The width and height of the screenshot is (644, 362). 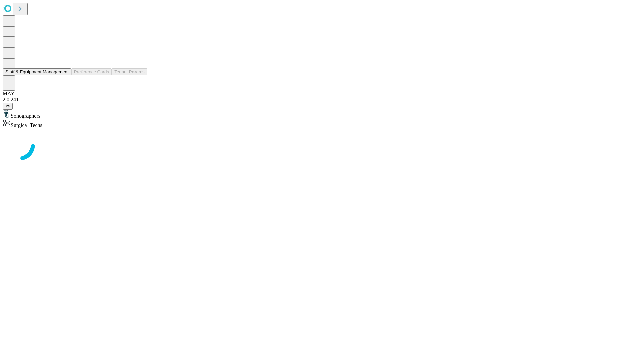 I want to click on div: Sonographers, so click(x=322, y=114).